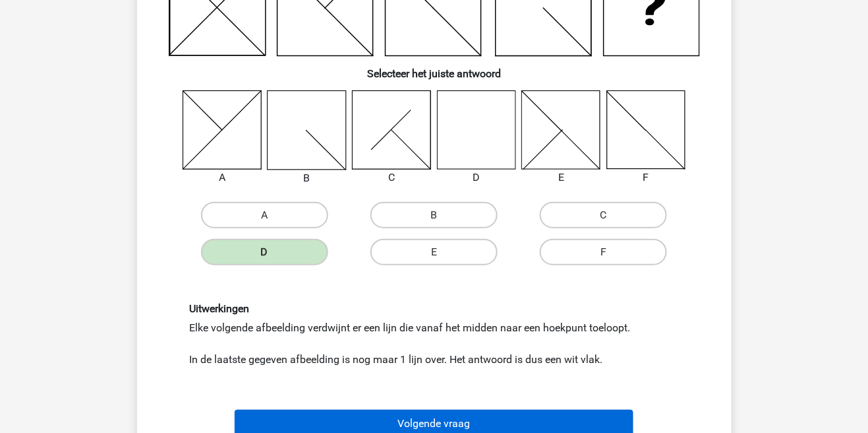  What do you see at coordinates (264, 252) in the screenshot?
I see `label: D` at bounding box center [264, 252].